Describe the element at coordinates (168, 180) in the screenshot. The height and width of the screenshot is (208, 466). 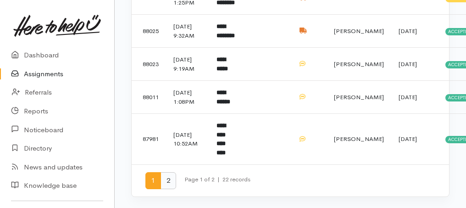
I see `span: 2` at that location.